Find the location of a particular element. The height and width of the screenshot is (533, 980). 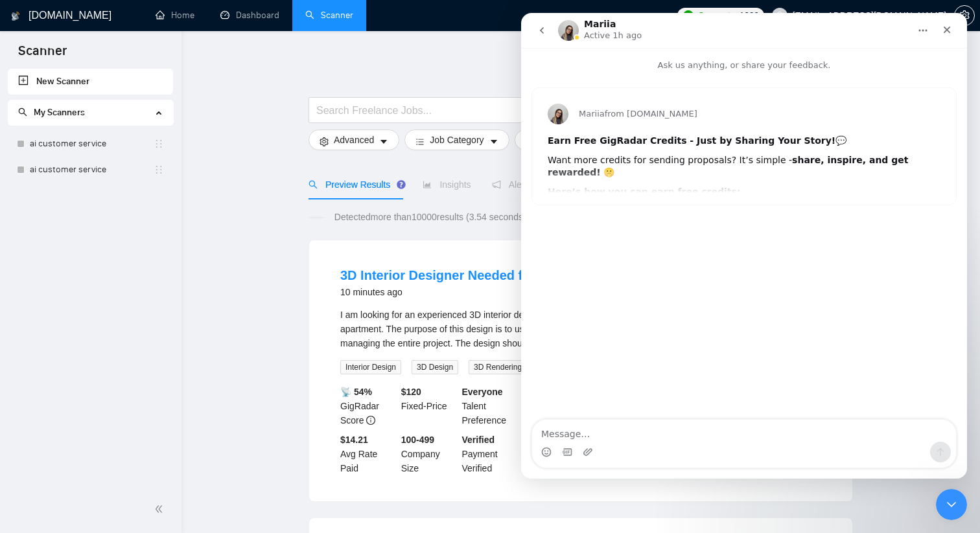

div: Talent Preference is located at coordinates (490, 406).